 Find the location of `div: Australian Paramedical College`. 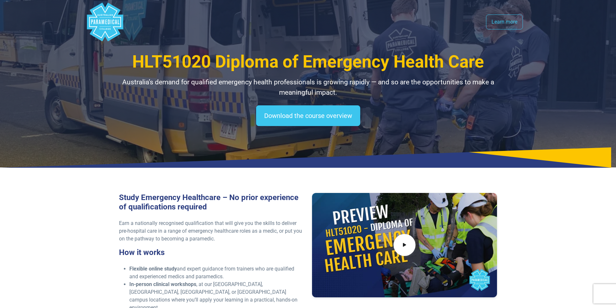

div: Australian Paramedical College is located at coordinates (105, 22).